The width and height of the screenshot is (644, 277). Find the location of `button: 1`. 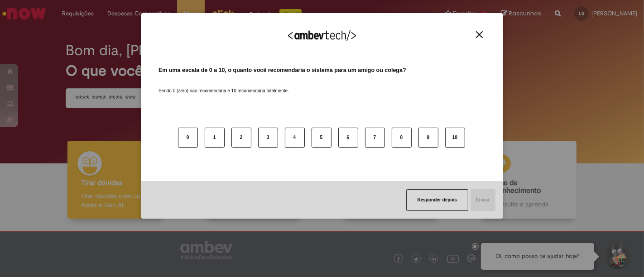

button: 1 is located at coordinates (215, 137).